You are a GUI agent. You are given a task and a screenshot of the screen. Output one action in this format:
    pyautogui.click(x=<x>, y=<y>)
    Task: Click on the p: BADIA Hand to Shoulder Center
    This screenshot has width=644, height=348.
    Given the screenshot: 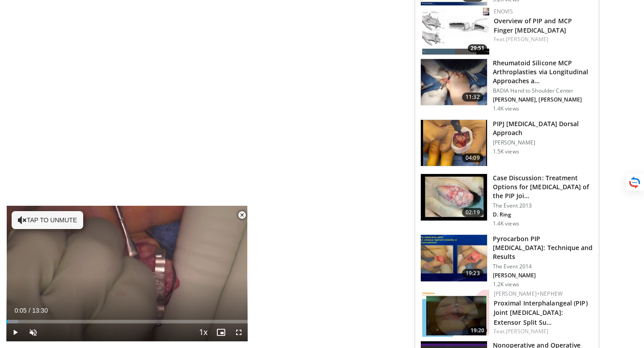 What is the action you would take?
    pyautogui.click(x=543, y=91)
    